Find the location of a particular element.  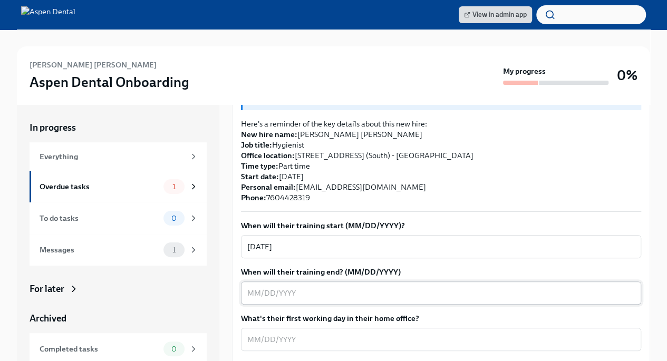

label: What's their first working day in their home office? is located at coordinates (441, 319).